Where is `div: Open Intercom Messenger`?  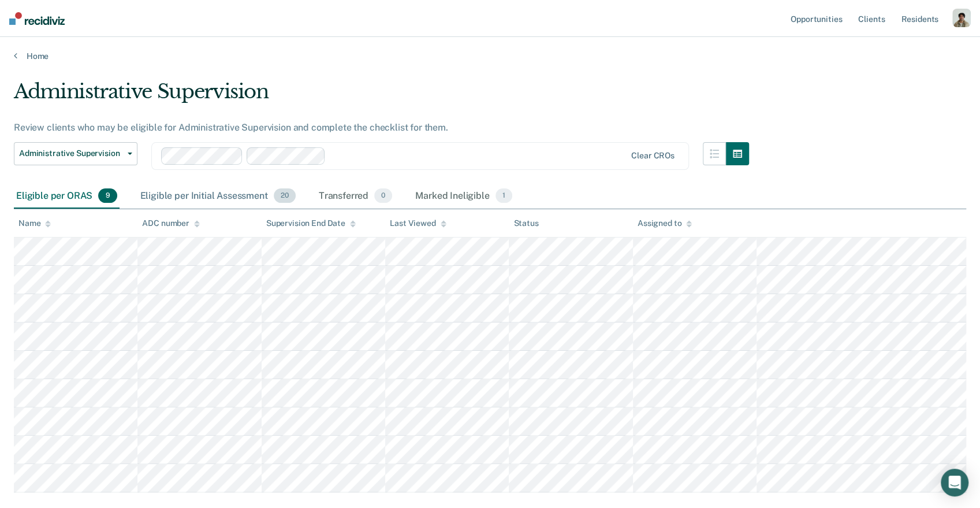 div: Open Intercom Messenger is located at coordinates (955, 483).